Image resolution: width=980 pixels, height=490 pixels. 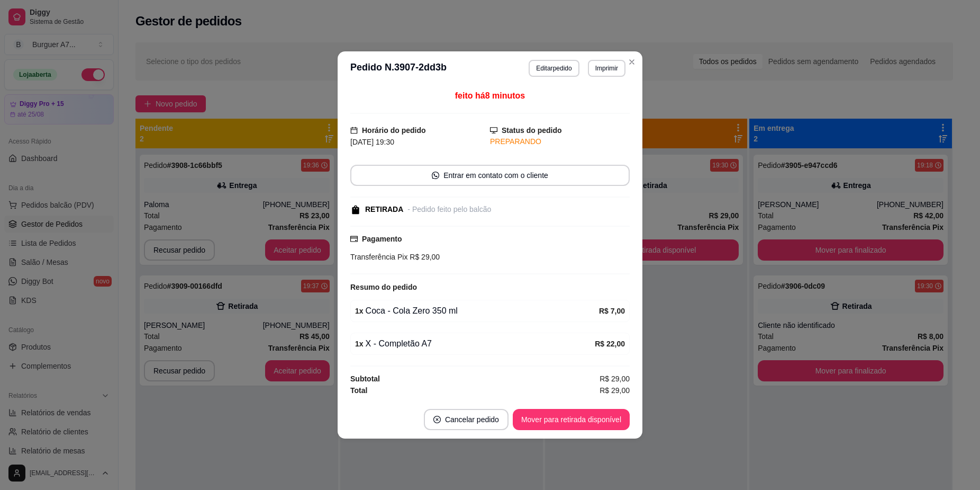 What do you see at coordinates (494, 131) in the screenshot?
I see `span: desktop` at bounding box center [494, 131].